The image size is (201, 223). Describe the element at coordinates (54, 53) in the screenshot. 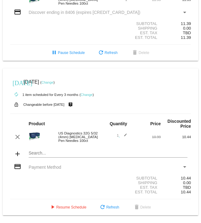

I see `mat-icon: pause` at that location.